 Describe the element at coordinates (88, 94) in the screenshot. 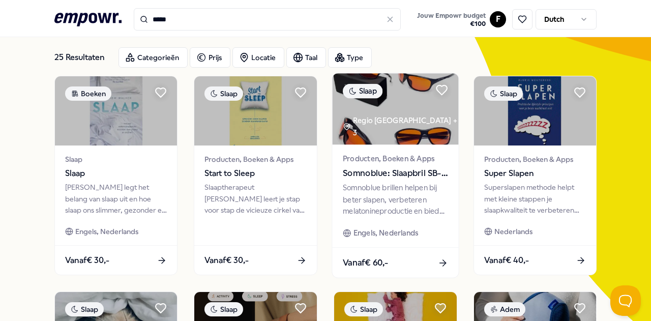

I see `div: Boeken` at that location.